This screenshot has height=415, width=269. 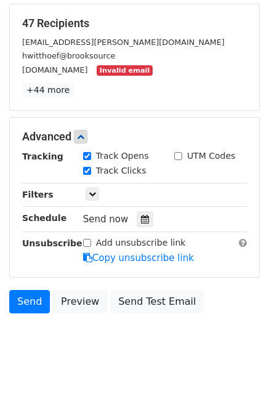 What do you see at coordinates (121, 171) in the screenshot?
I see `label: Track Clicks` at bounding box center [121, 171].